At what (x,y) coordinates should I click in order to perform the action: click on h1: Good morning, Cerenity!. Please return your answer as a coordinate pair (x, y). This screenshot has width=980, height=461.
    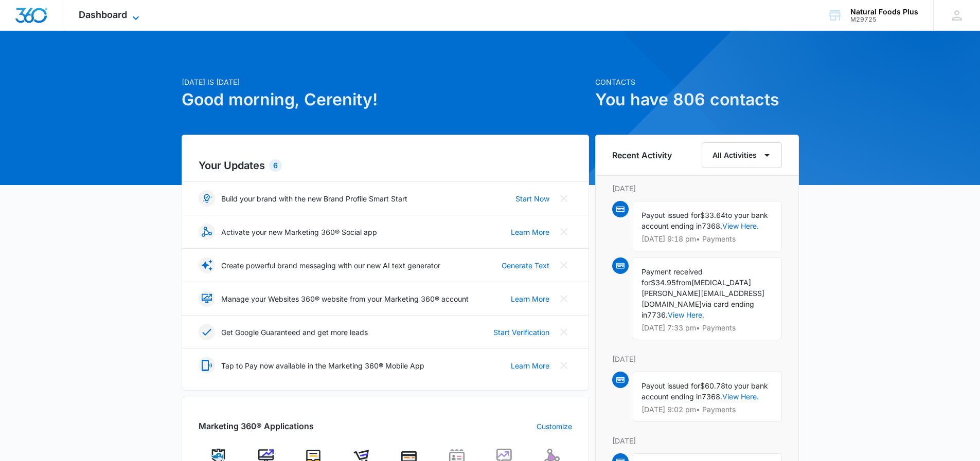
    Looking at the image, I should click on (385, 100).